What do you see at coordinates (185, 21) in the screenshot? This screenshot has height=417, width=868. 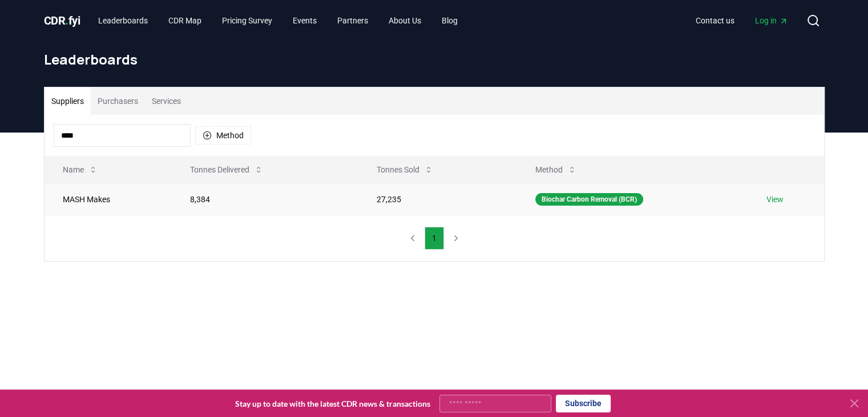 I see `a: CDR Map` at bounding box center [185, 21].